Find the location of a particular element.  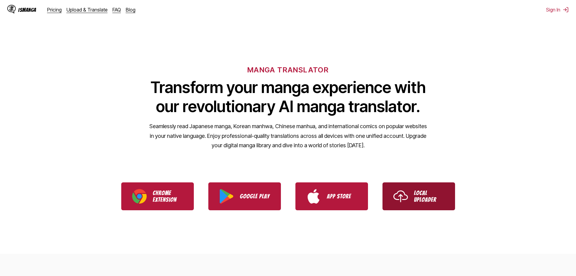

a: Blog is located at coordinates (131, 10).